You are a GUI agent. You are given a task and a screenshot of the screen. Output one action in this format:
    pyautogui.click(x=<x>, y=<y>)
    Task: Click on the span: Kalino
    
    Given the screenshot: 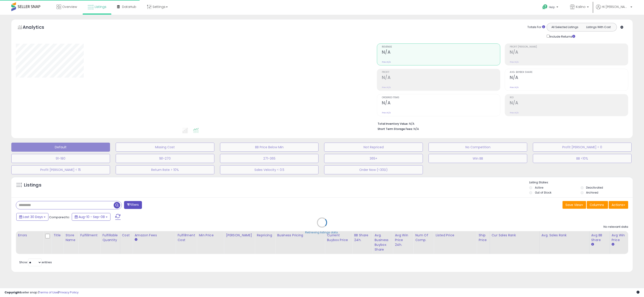 What is the action you would take?
    pyautogui.click(x=581, y=7)
    